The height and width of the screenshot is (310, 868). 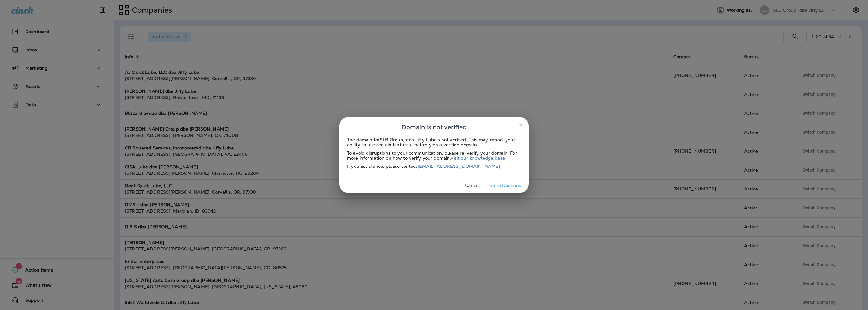 What do you see at coordinates (434, 142) in the screenshot?
I see `div: The domain for SLB Group, dba Jiffy Lube is not verified. This may impact your ability to use cer...` at bounding box center [434, 142].